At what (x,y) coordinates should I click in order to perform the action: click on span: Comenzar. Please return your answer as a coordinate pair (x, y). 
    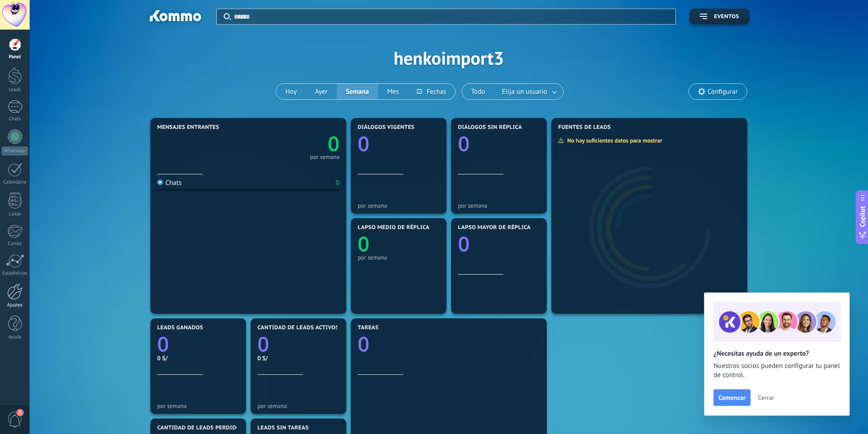
    Looking at the image, I should click on (732, 398).